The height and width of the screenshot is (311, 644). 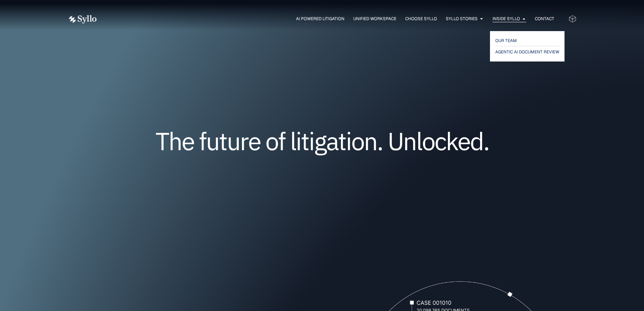 I want to click on a: Syllo Stories, so click(x=462, y=19).